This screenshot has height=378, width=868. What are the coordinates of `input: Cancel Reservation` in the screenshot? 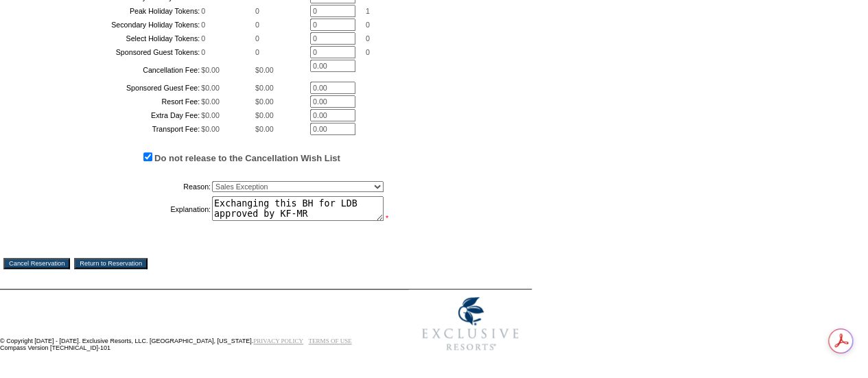 It's located at (37, 263).